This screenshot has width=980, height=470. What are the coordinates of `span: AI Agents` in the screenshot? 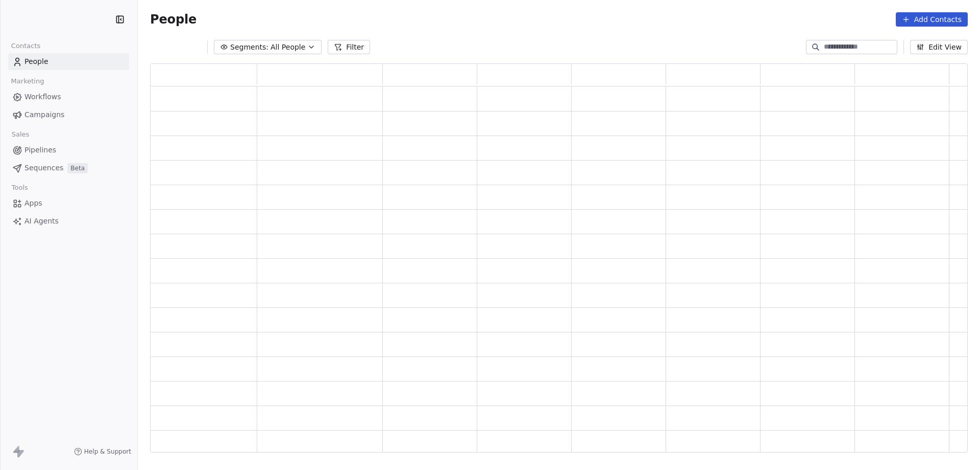 It's located at (41, 221).